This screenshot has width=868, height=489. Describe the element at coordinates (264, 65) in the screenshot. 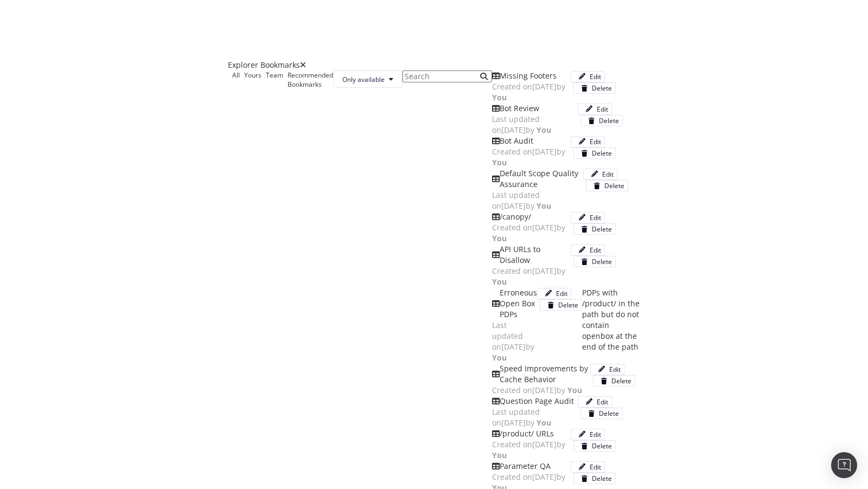

I see `div: Explorer Bookmarks` at that location.